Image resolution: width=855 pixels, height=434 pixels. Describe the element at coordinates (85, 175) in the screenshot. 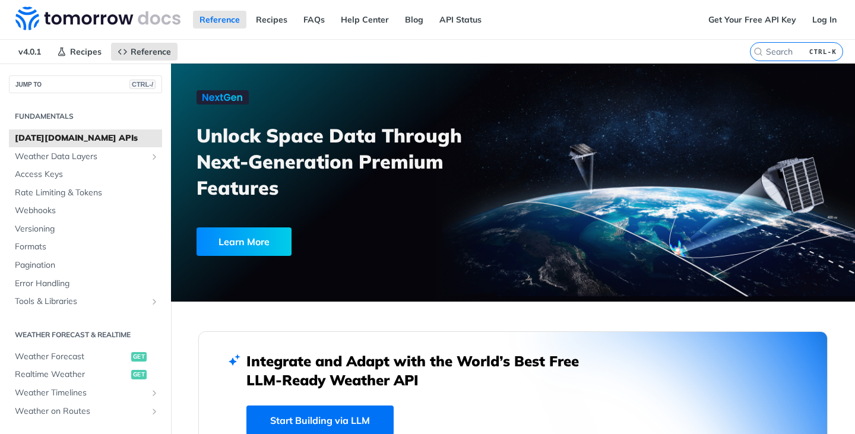

I see `a: Access Keys` at that location.